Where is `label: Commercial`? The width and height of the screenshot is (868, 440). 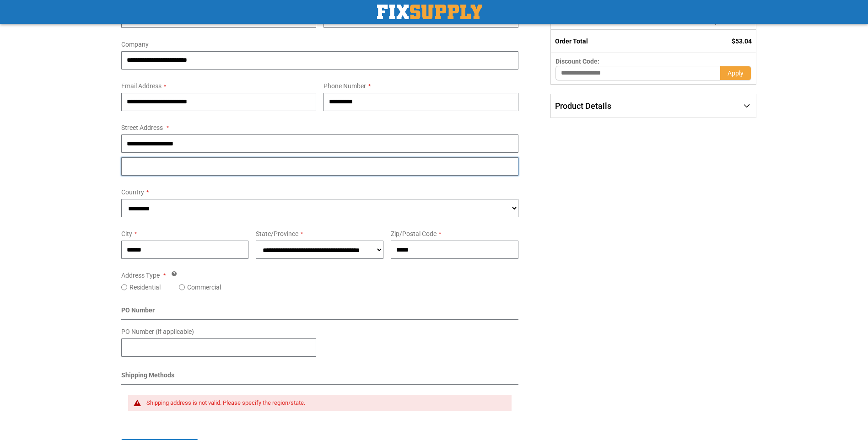
label: Commercial is located at coordinates (204, 287).